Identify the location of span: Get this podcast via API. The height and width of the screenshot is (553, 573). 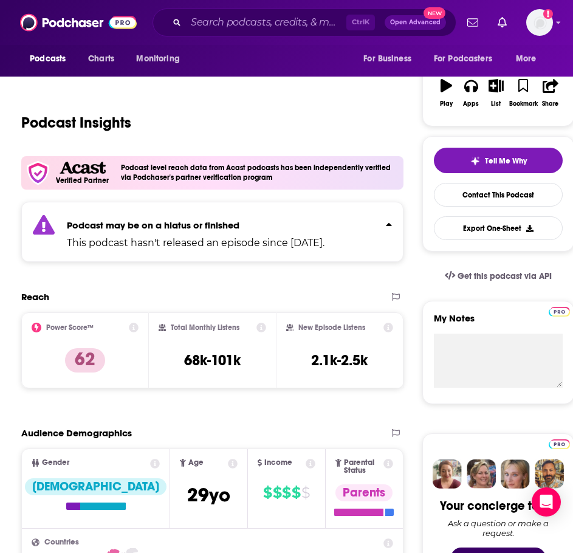
(504, 276).